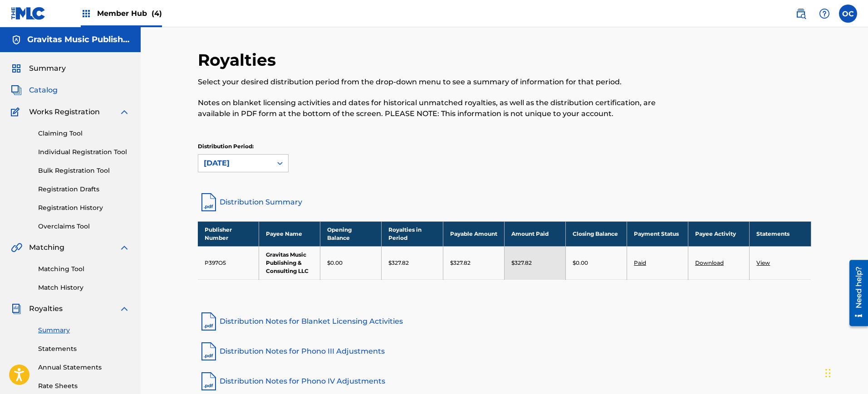 The height and width of the screenshot is (394, 868). Describe the element at coordinates (845, 372) in the screenshot. I see `div: Chat Widget` at that location.